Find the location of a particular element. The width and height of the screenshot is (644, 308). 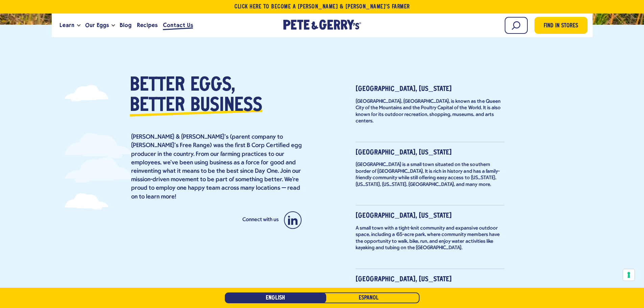

span: Learn is located at coordinates (67, 25).